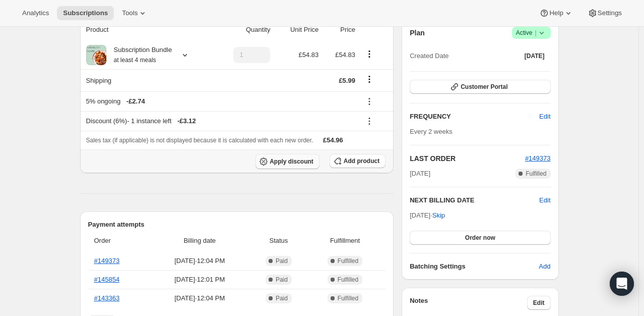 The height and width of the screenshot is (316, 644). What do you see at coordinates (474, 266) in the screenshot?
I see `h6: Batching Settings` at bounding box center [474, 266].